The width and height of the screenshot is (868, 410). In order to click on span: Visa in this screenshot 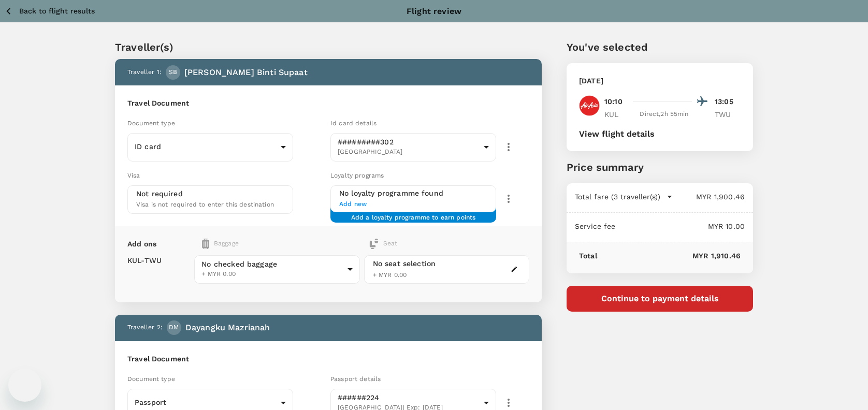, I will do `click(133, 175)`.